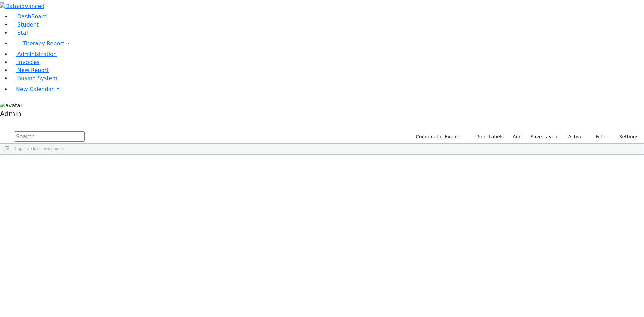 The height and width of the screenshot is (317, 644). What do you see at coordinates (50, 137) in the screenshot?
I see `input: Search` at bounding box center [50, 137].